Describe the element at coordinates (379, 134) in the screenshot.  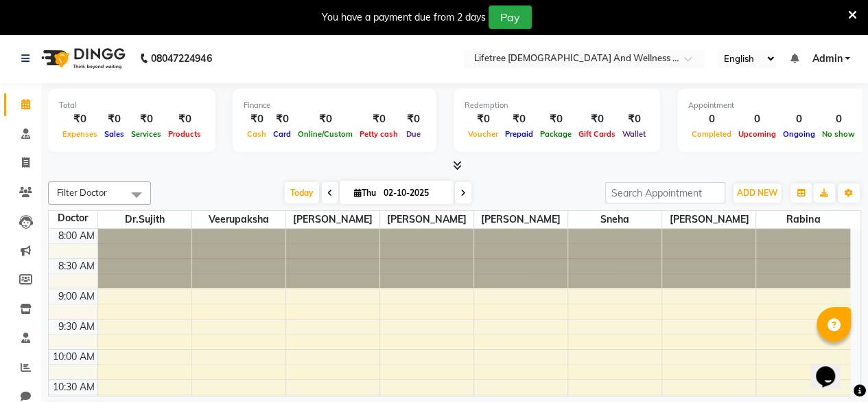
I see `span: Petty cash` at that location.